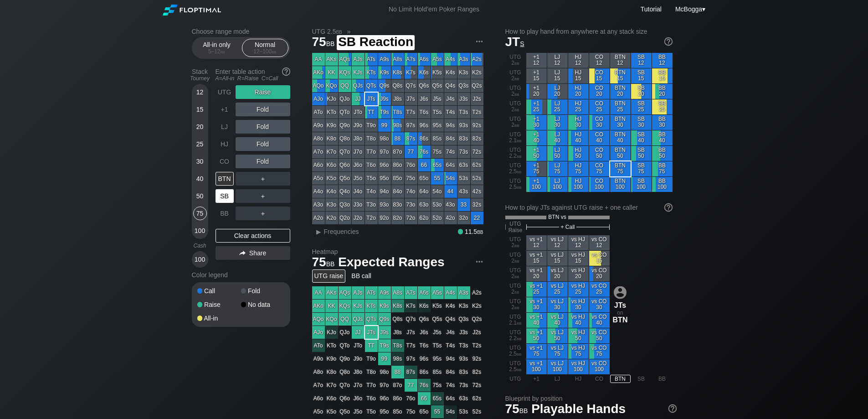 This screenshot has width=868, height=419. What do you see at coordinates (384, 59) in the screenshot?
I see `div: A9s` at bounding box center [384, 59].